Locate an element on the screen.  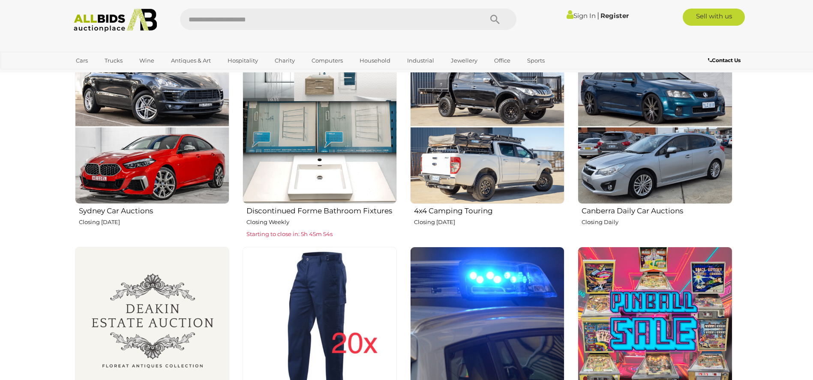
p: Closing Weekly is located at coordinates (321, 222).